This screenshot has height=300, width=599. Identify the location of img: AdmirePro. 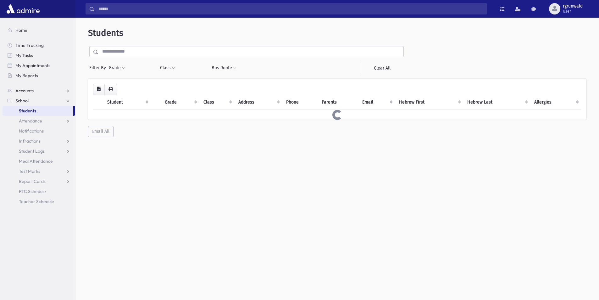
(23, 9).